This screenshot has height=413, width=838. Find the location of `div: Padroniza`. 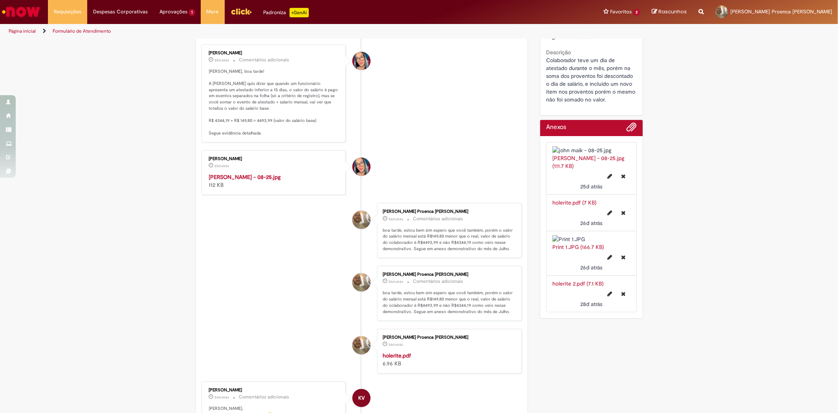

div: Padroniza is located at coordinates (286, 13).